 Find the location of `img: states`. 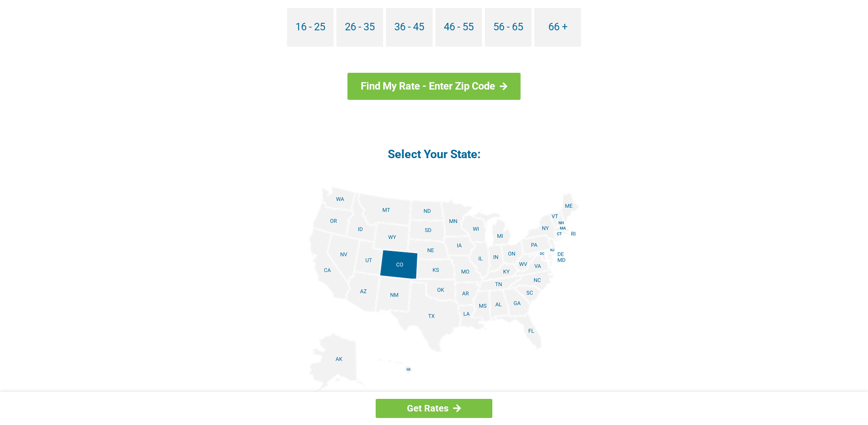

img: states is located at coordinates (434, 291).